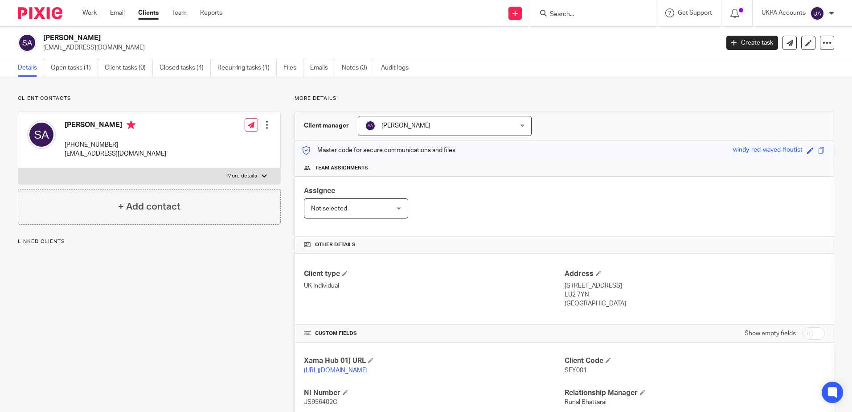 The width and height of the screenshot is (852, 412). Describe the element at coordinates (185, 68) in the screenshot. I see `a: Closed tasks (4)` at that location.